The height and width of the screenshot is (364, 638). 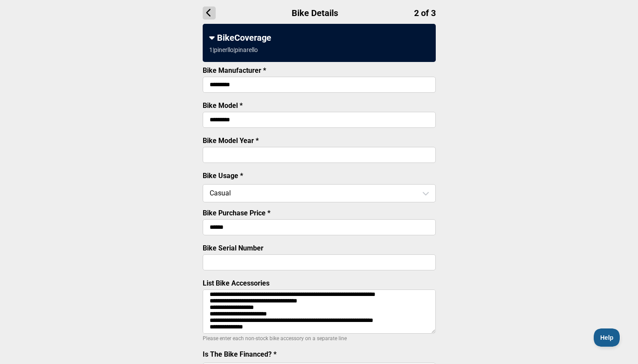 I want to click on span: 2 of 3, so click(x=425, y=13).